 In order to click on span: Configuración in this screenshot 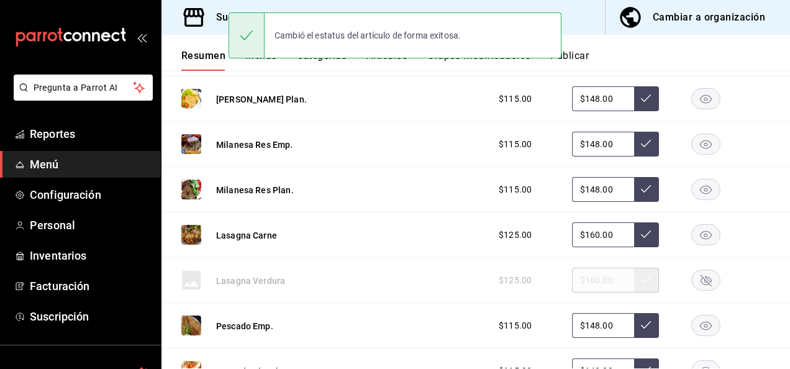, I will do `click(90, 194)`.